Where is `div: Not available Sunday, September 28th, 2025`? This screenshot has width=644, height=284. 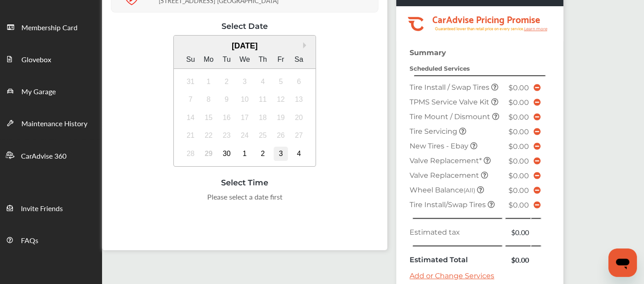
div: Not available Sunday, September 28th, 2025 is located at coordinates (191, 154).